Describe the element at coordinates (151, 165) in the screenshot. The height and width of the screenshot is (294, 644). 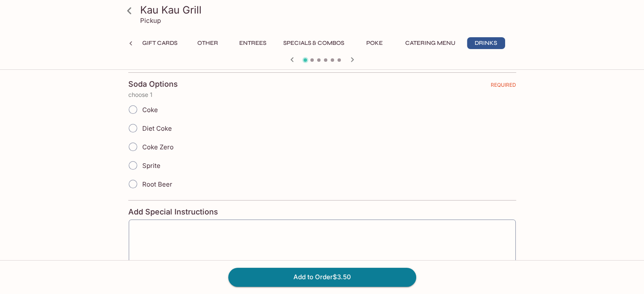
I see `span: Sprite` at that location.